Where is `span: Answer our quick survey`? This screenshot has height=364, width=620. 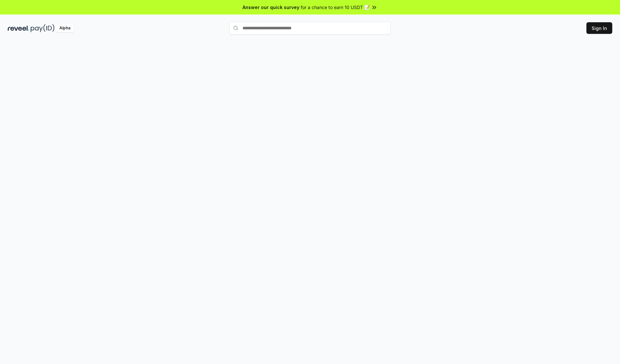 span: Answer our quick survey is located at coordinates (271, 7).